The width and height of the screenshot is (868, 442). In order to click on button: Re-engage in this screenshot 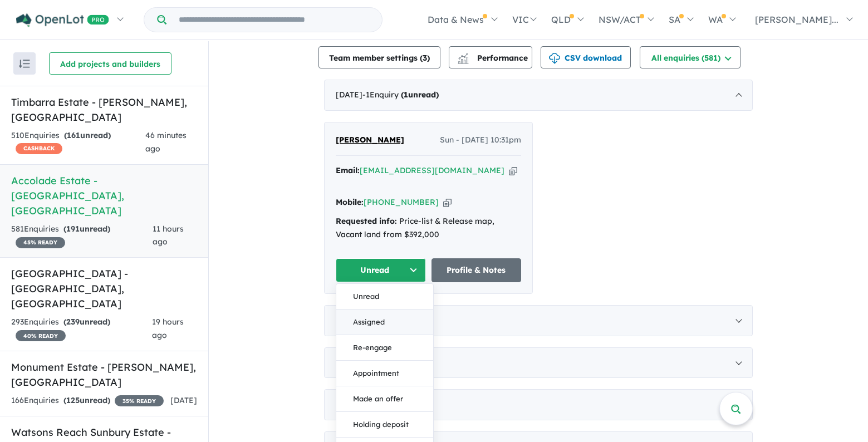, I will do `click(385, 348)`.